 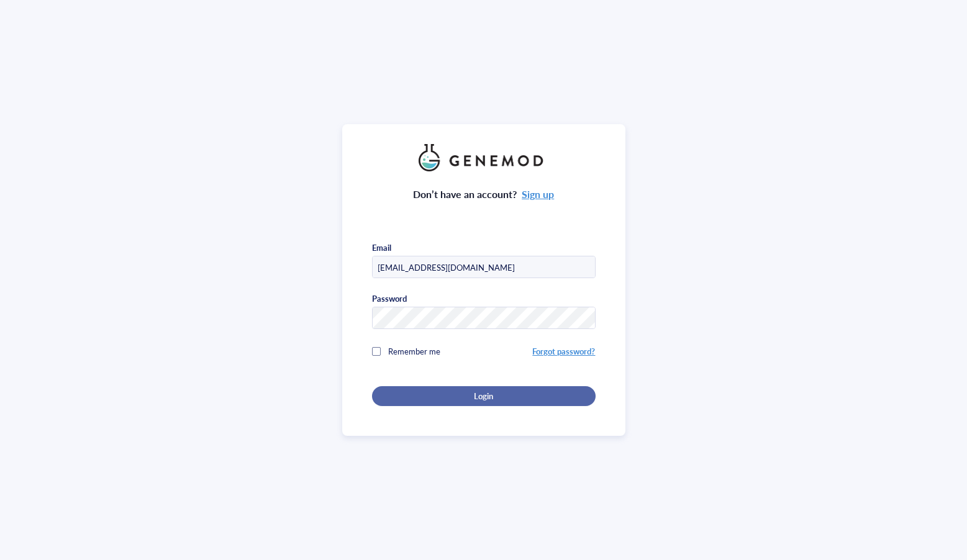 I want to click on div: Password, so click(x=389, y=299).